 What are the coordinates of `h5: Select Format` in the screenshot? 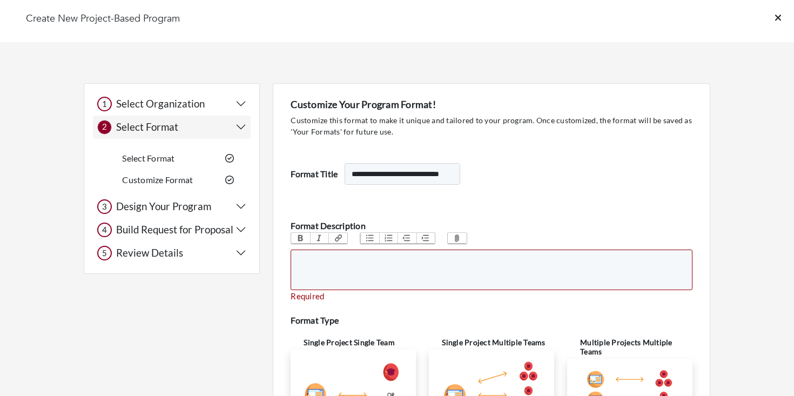 It's located at (145, 127).